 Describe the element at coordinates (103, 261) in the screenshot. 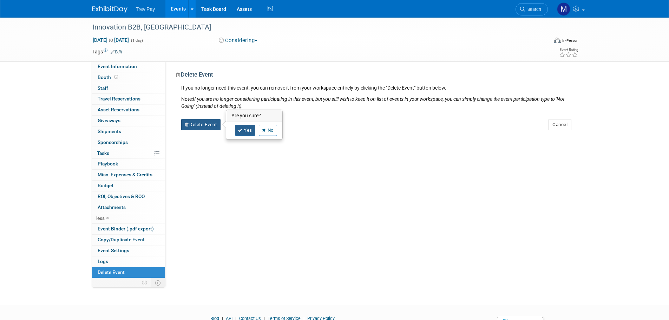

I see `span: Logs` at that location.